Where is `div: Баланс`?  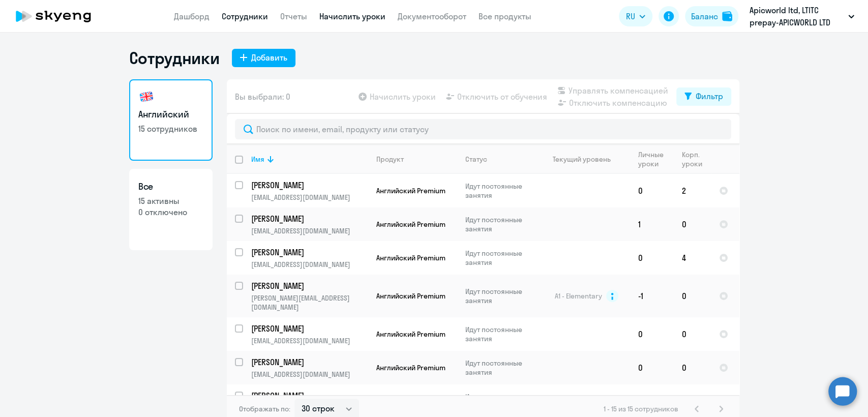
div: Баланс is located at coordinates (704, 16).